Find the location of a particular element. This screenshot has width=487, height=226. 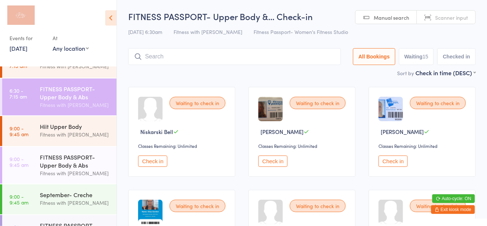

button: All Bookings is located at coordinates (374, 57).